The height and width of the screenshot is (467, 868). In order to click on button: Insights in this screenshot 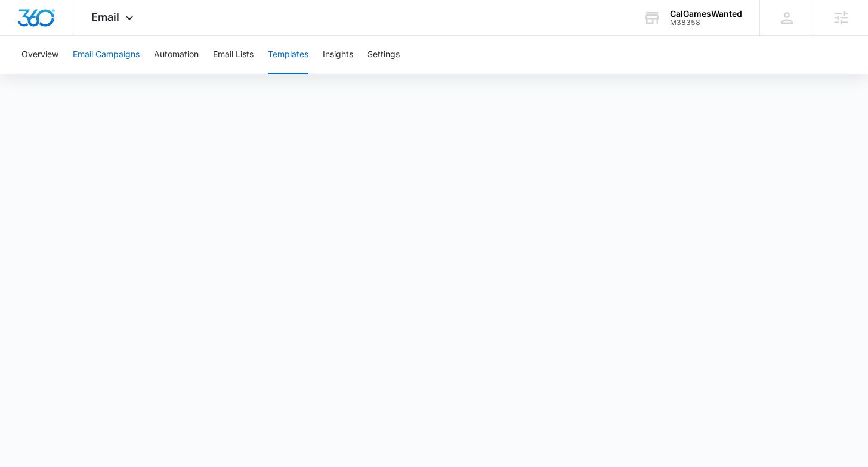, I will do `click(337, 55)`.